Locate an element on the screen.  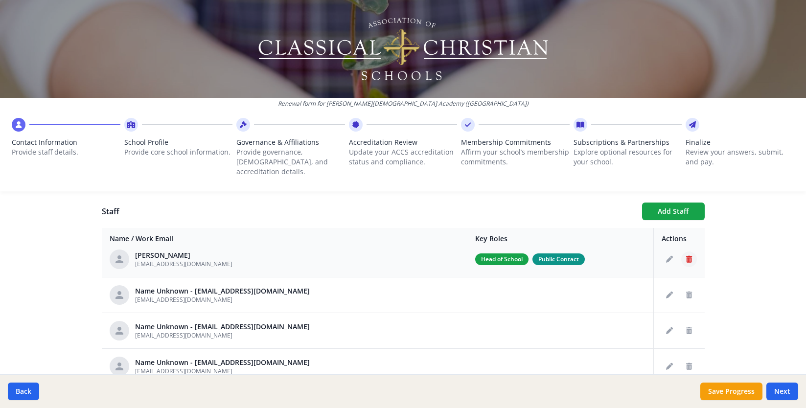
p: Update your ACCS accreditation status and compliance. is located at coordinates (403, 157).